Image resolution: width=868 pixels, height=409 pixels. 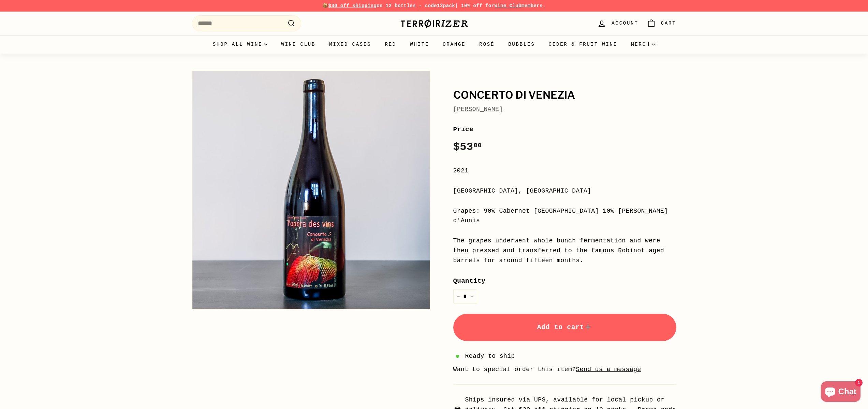 I want to click on a: White, so click(x=419, y=44).